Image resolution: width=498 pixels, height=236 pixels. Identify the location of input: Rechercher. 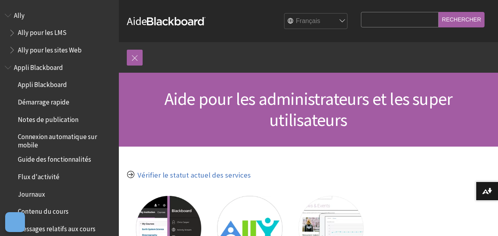
(462, 19).